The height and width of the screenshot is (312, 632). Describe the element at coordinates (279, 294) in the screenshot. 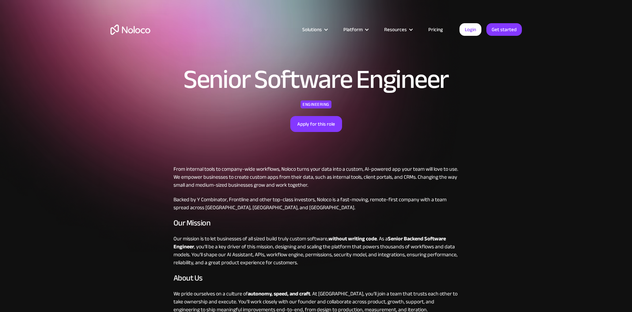

I see `strong: autonomy, speed, and craft` at that location.